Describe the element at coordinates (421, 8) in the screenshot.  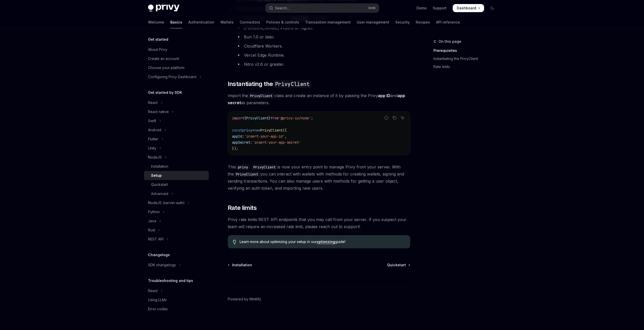
I see `a: Demo` at that location.